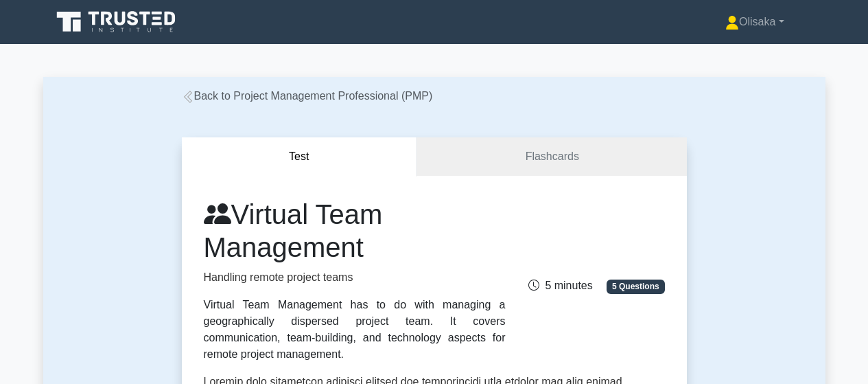 The height and width of the screenshot is (384, 868). What do you see at coordinates (552, 156) in the screenshot?
I see `a: Flashcards` at bounding box center [552, 156].